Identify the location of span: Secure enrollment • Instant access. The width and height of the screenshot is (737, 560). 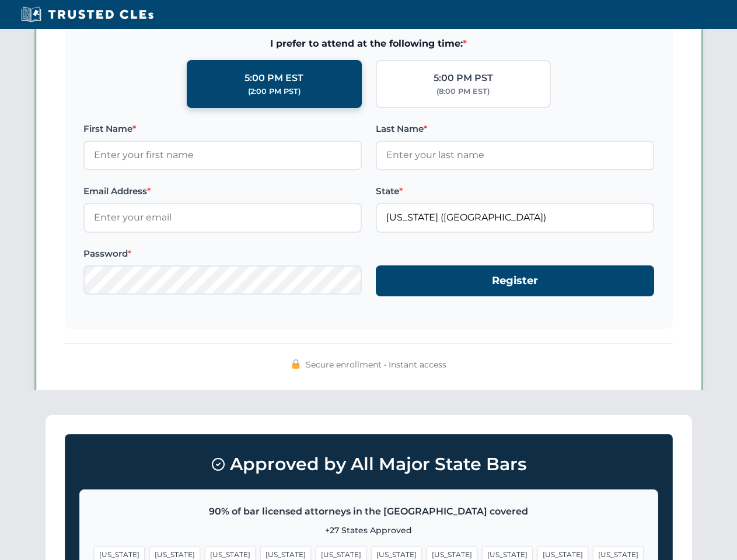
(375, 365).